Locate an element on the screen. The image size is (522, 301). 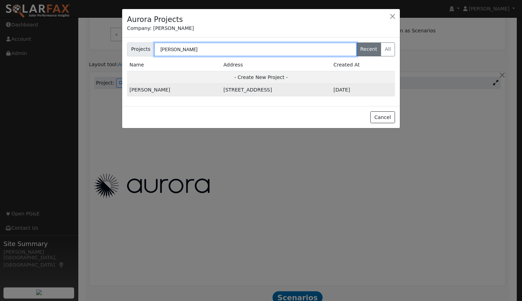
span: Projects is located at coordinates (141, 49).